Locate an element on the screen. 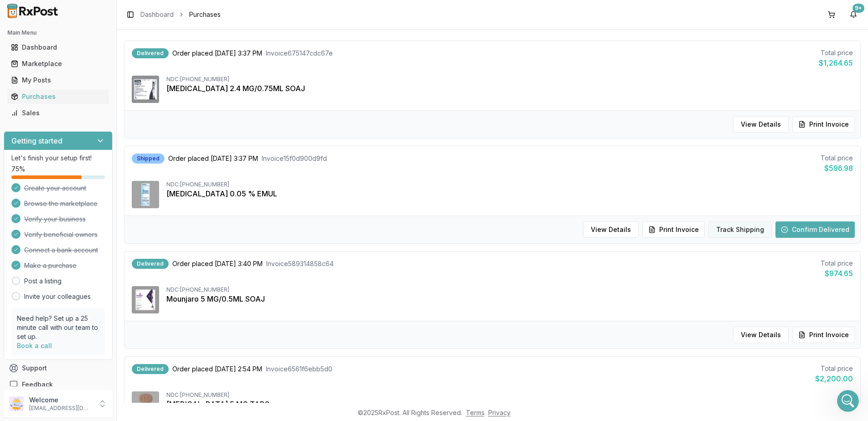 This screenshot has height=421, width=868. span: Invoice 675147cdc67e is located at coordinates (299, 53).